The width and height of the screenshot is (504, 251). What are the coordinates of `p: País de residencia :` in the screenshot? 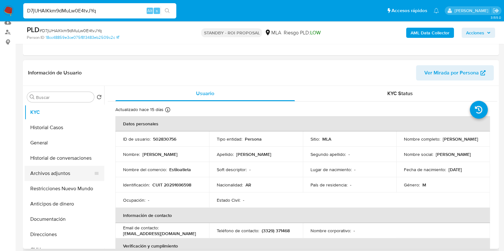 It's located at (329, 185).